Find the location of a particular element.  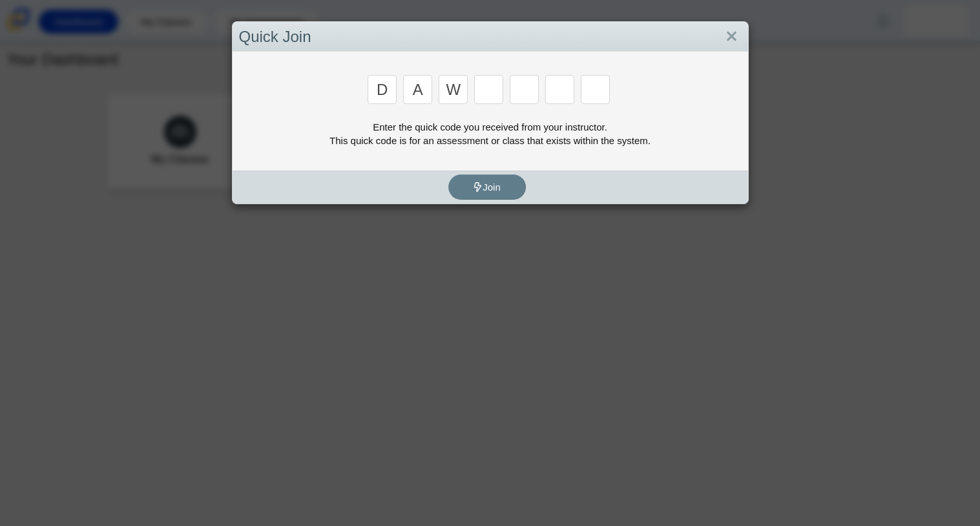

input: Enter Access Code Digit 5 is located at coordinates (524, 89).